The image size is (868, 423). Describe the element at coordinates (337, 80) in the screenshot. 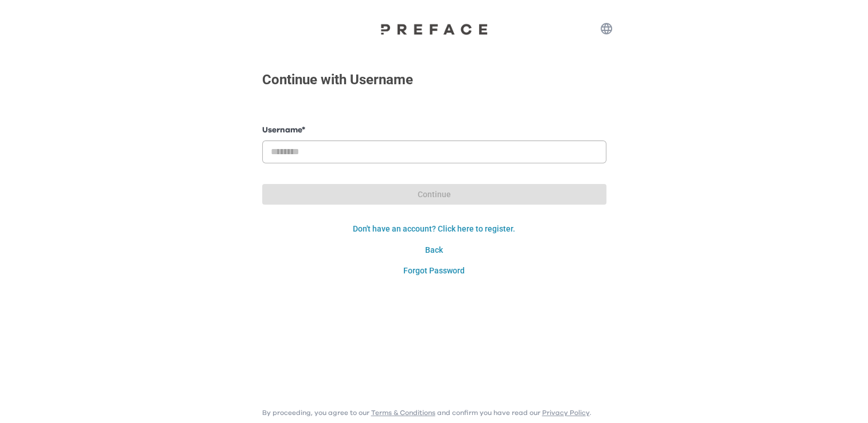

I see `p: Continue with Username` at that location.